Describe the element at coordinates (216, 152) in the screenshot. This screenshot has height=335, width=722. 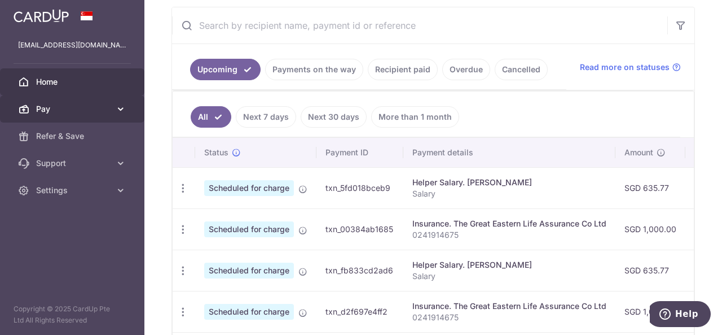
I see `span: Status` at that location.